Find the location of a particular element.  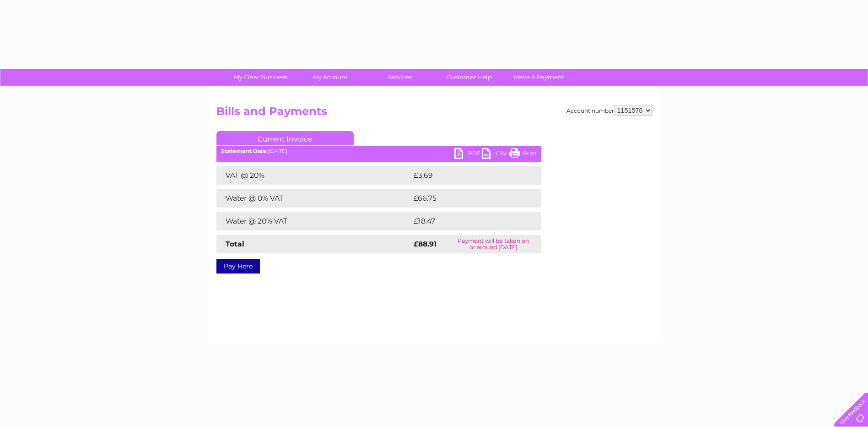

a: Customer Help is located at coordinates (469, 77).